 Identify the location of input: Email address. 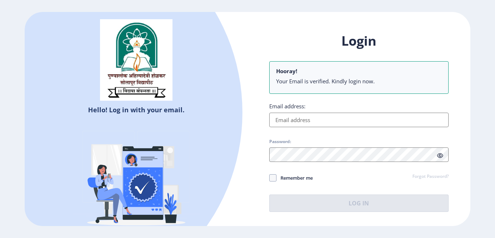
(359, 120).